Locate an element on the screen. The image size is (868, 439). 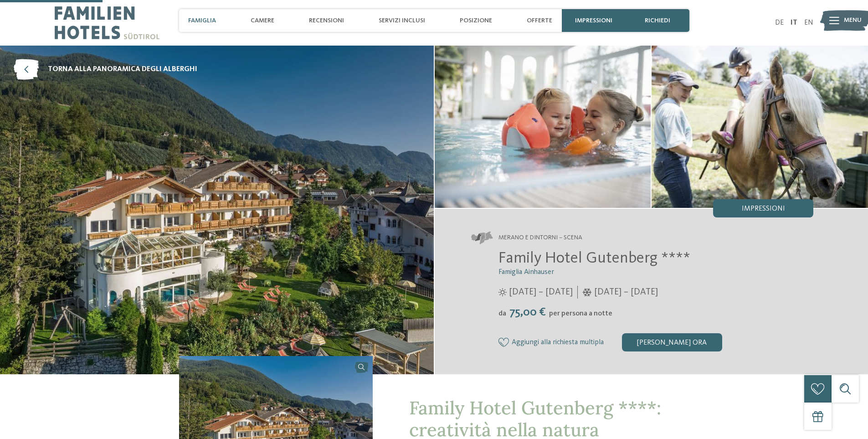
span: Impressioni is located at coordinates (763, 209).